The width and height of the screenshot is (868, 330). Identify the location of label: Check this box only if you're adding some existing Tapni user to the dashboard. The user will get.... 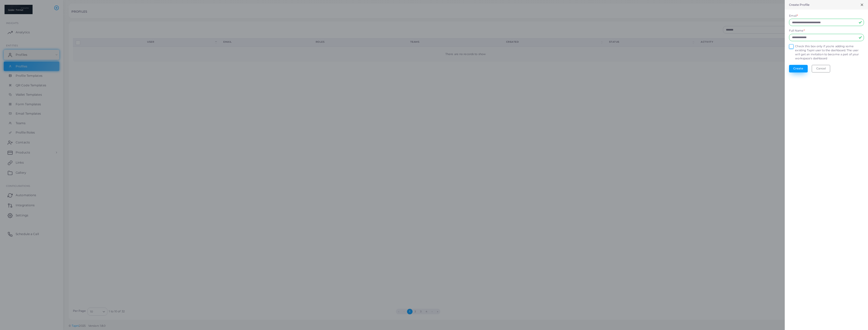
(829, 53).